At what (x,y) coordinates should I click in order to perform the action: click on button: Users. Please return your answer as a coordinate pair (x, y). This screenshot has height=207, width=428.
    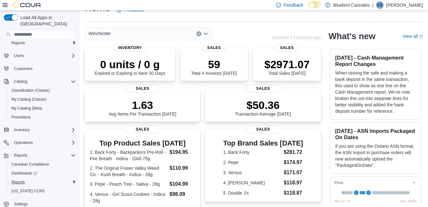
    Looking at the image, I should click on (19, 56).